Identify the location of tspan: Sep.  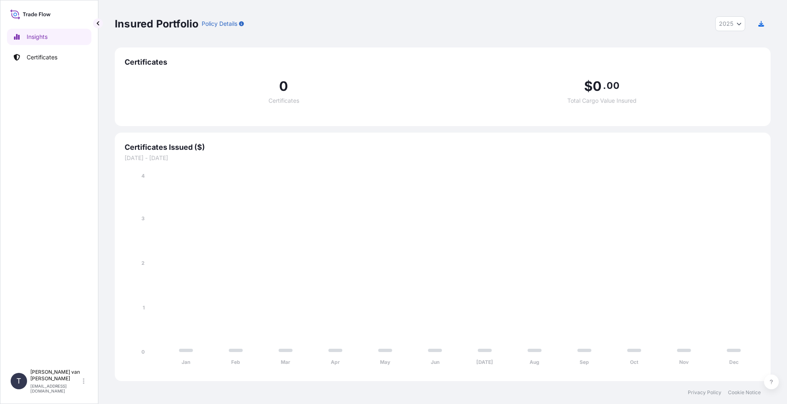
(584, 362).